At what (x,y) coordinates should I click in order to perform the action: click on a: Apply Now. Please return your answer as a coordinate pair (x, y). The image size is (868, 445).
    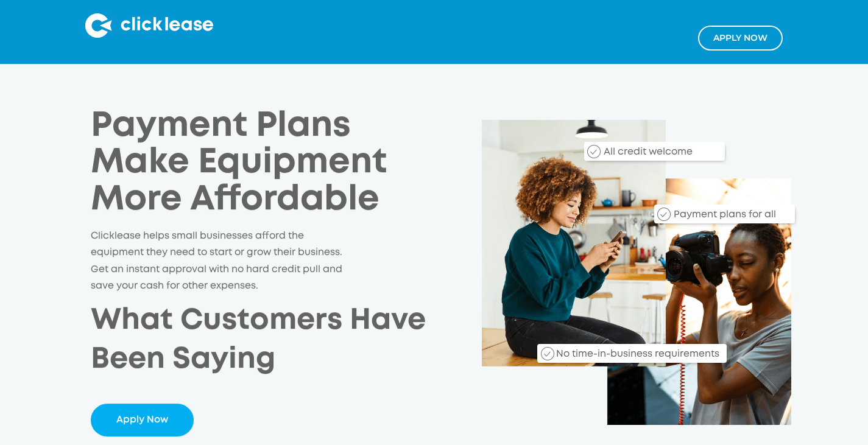
    Looking at the image, I should click on (142, 420).